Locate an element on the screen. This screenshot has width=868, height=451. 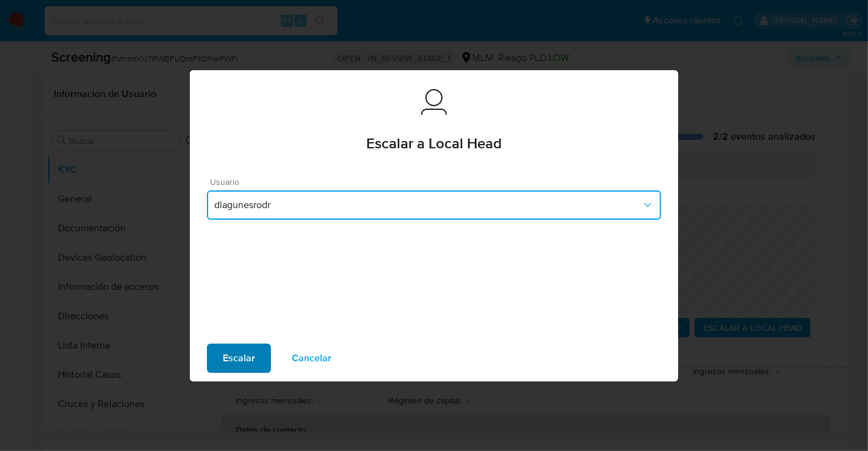
button: dlagunesrodr is located at coordinates (434, 205).